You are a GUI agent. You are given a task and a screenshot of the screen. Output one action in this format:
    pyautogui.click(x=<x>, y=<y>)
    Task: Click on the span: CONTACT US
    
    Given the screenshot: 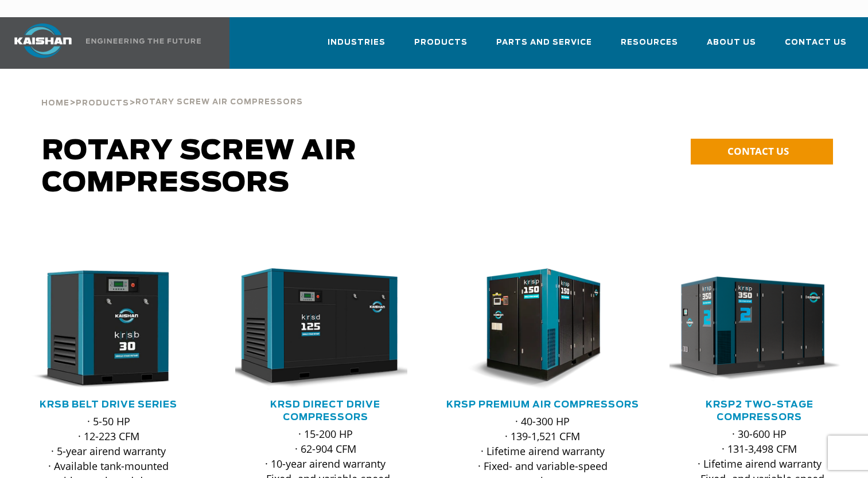 What is the action you would take?
    pyautogui.click(x=758, y=151)
    